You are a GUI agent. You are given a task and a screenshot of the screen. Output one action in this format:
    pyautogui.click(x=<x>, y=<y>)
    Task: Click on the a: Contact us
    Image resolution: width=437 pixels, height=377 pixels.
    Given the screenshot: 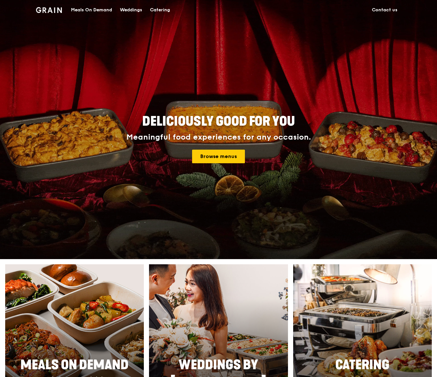 What is the action you would take?
    pyautogui.click(x=384, y=10)
    